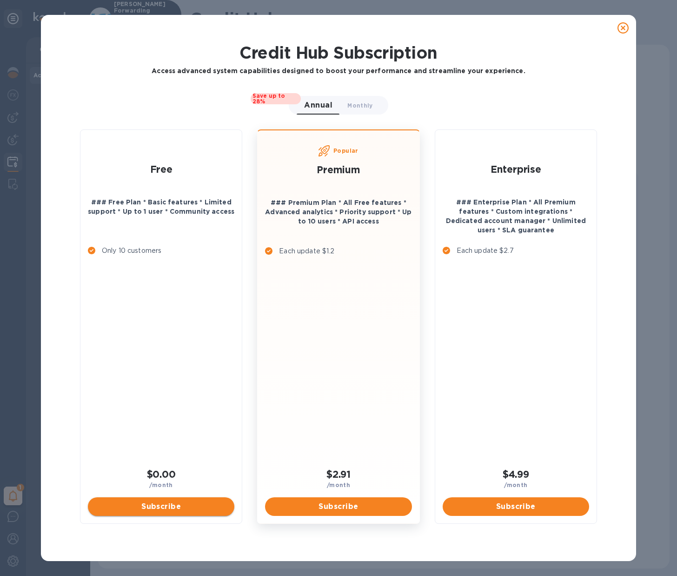  I want to click on h2: $0.00, so click(161, 474).